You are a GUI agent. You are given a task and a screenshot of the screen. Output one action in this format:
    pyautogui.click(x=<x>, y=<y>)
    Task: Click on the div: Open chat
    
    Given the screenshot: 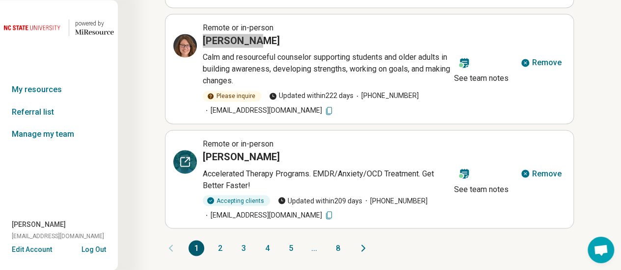 What is the action you would take?
    pyautogui.click(x=601, y=250)
    